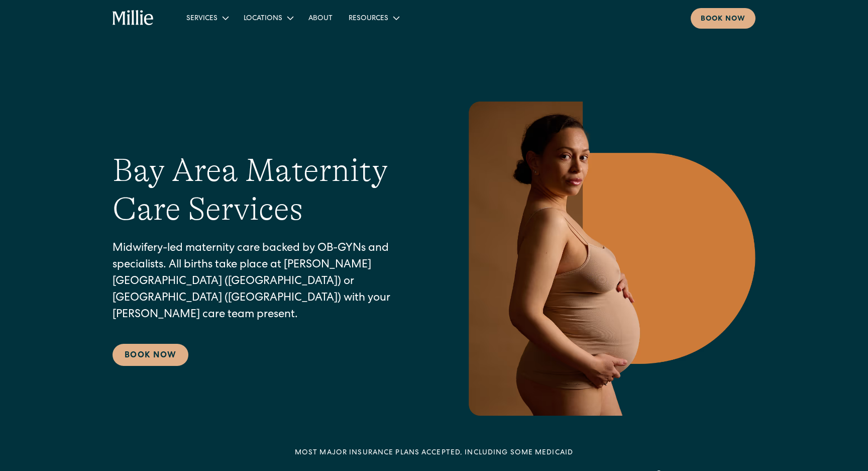  What do you see at coordinates (608, 258) in the screenshot?
I see `img: Pregnant woman in neutral underwear holding her belly, standing in profile against a warm-toned g...` at bounding box center [608, 258].